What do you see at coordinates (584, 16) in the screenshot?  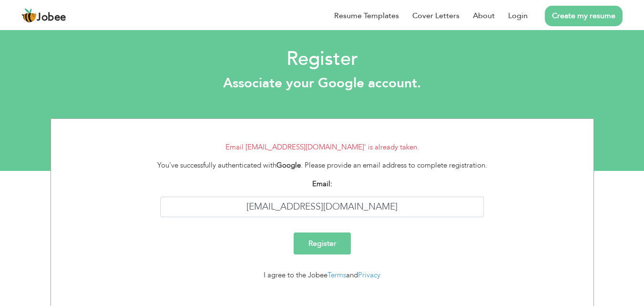 I see `a: Create my resume` at bounding box center [584, 16].